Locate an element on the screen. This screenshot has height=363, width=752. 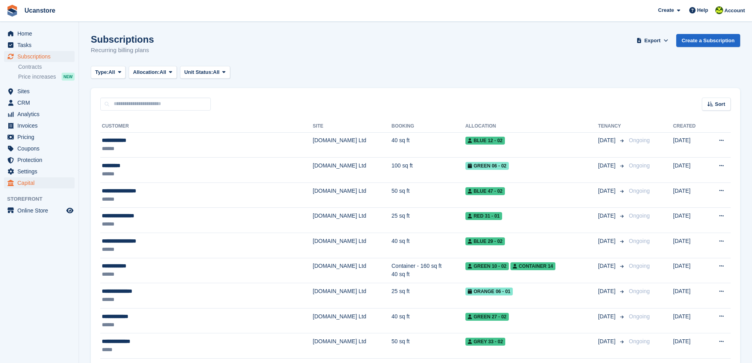
span: Invoices is located at coordinates (41, 126).